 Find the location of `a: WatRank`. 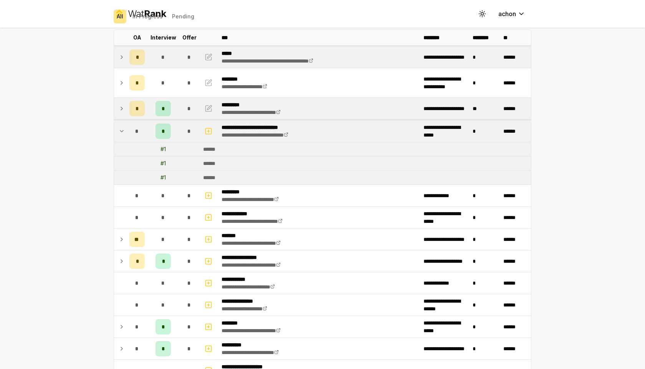

a: WatRank is located at coordinates (140, 14).